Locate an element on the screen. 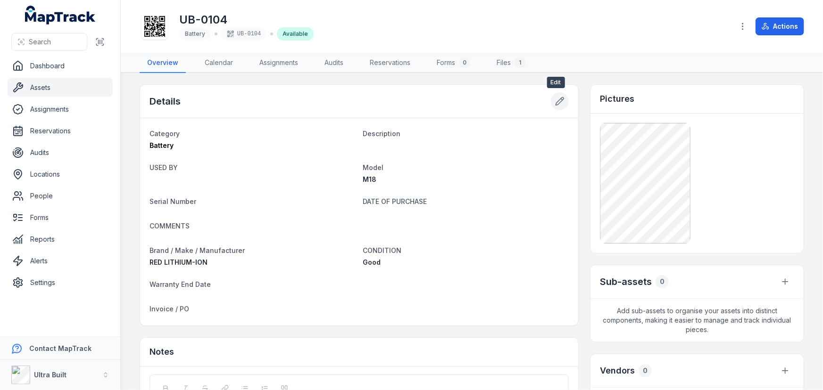 This screenshot has height=390, width=823. a: Locations is located at coordinates (60, 174).